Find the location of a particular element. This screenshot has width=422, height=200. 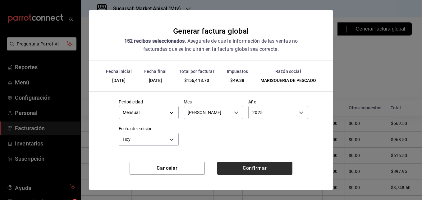

div: Total por facturar is located at coordinates (196, 71).